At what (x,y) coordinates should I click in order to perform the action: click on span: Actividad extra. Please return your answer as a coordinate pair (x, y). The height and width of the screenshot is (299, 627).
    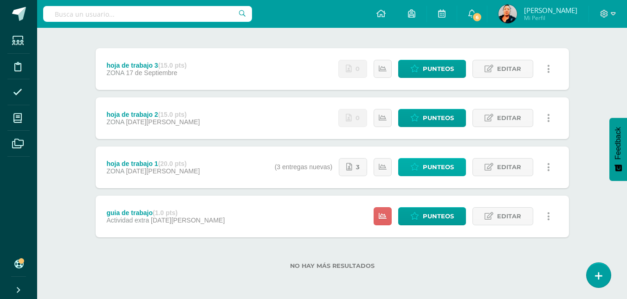
    Looking at the image, I should click on (128, 220).